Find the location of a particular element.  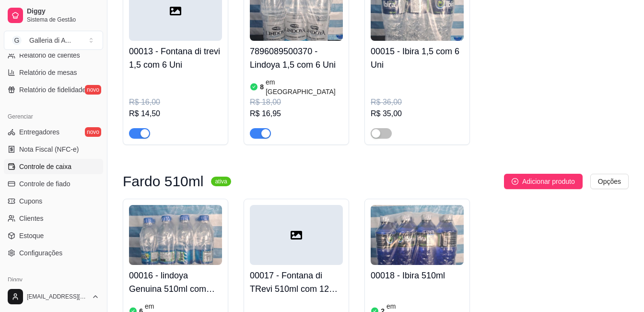

a: Relatório de clientes is located at coordinates (53, 55).